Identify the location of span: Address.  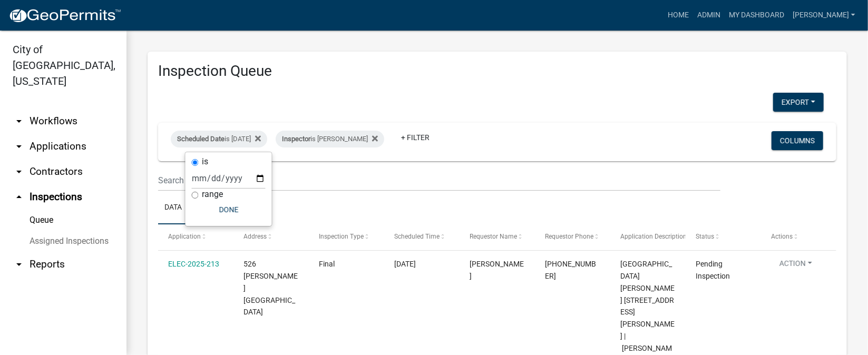
(255, 237).